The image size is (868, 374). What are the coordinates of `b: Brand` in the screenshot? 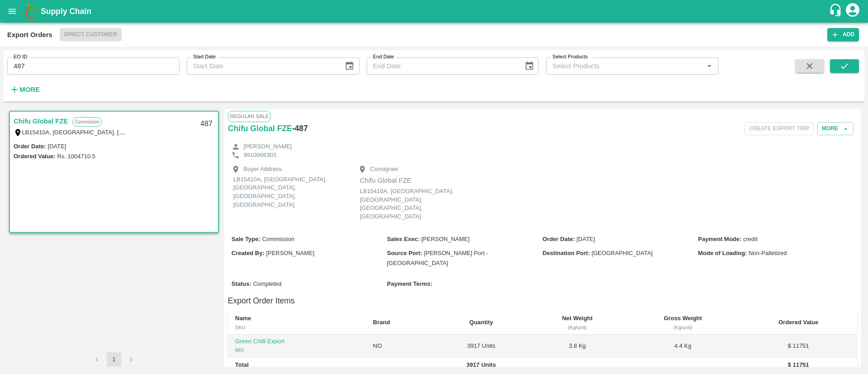 It's located at (381, 322).